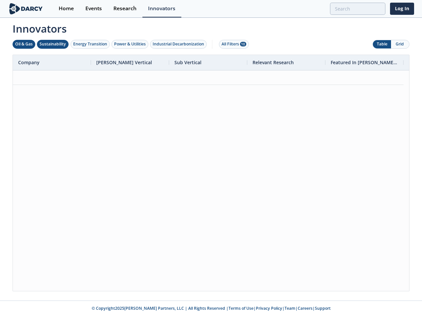 This screenshot has height=316, width=422. Describe the element at coordinates (90, 44) in the screenshot. I see `div: Energy Transition` at that location.